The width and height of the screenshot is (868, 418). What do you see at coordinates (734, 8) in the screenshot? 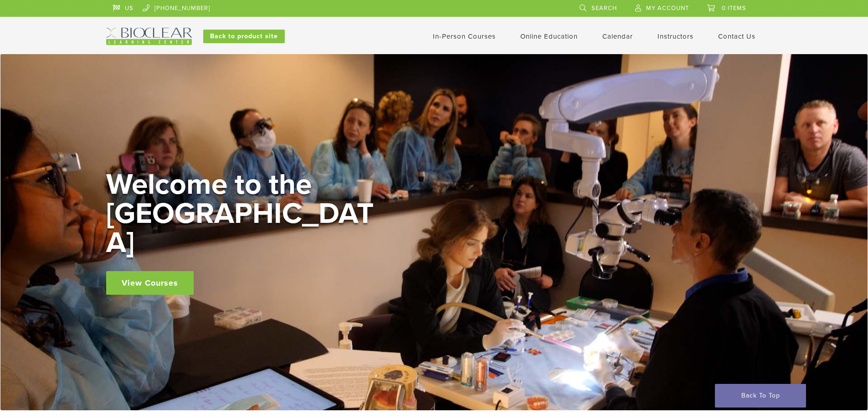
I see `span: 0 items` at bounding box center [734, 8].